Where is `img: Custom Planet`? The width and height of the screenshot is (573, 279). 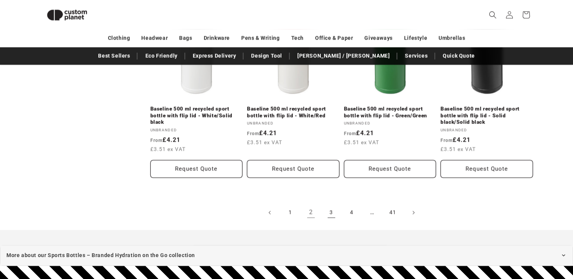 img: Custom Planet is located at coordinates (67, 15).